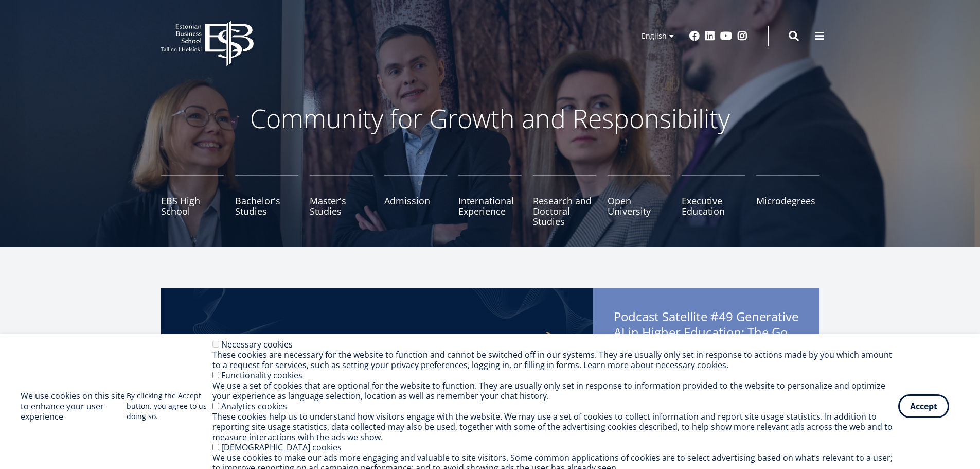 This screenshot has width=980, height=469. What do you see at coordinates (726, 36) in the screenshot?
I see `a: Youtube` at bounding box center [726, 36].